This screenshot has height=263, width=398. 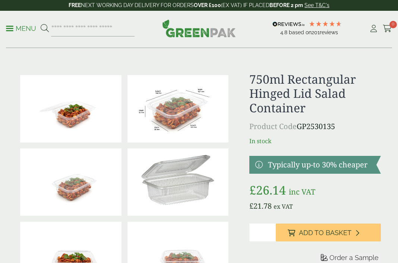 What do you see at coordinates (283, 207) in the screenshot?
I see `span: ex VAT` at bounding box center [283, 207].